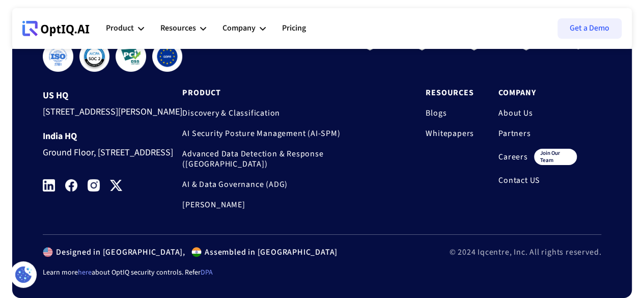  What do you see at coordinates (525, 253) in the screenshot?
I see `div: © 2024 Iqcentre, Inc. All rights reserved.` at bounding box center [525, 253].